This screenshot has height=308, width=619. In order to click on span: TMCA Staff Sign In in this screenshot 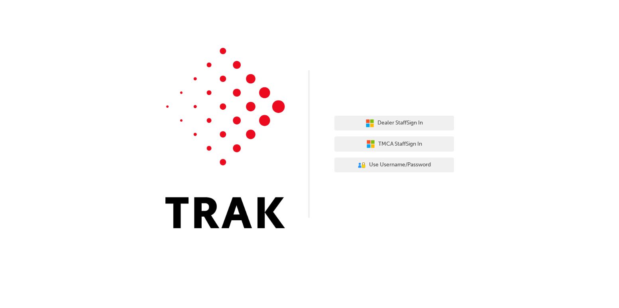, I will do `click(400, 144)`.